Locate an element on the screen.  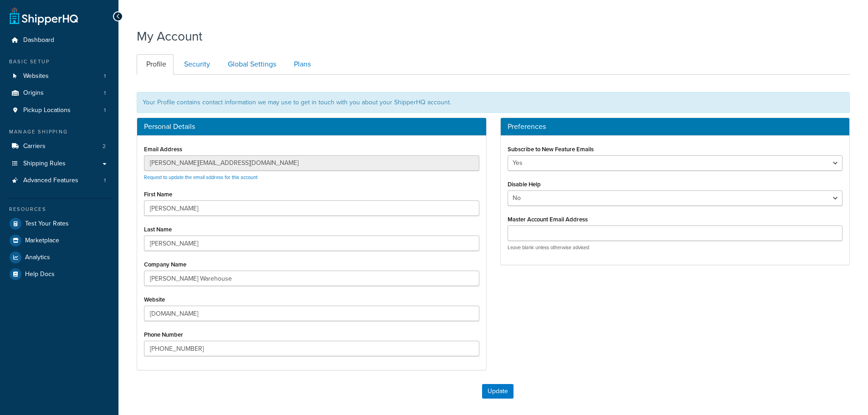
label: Website is located at coordinates (155, 299).